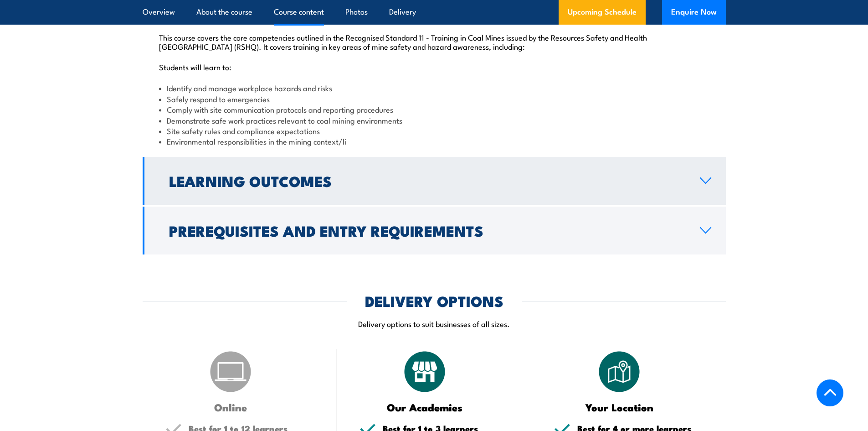  Describe the element at coordinates (435, 67) in the screenshot. I see `p: Students will learn to:` at that location.